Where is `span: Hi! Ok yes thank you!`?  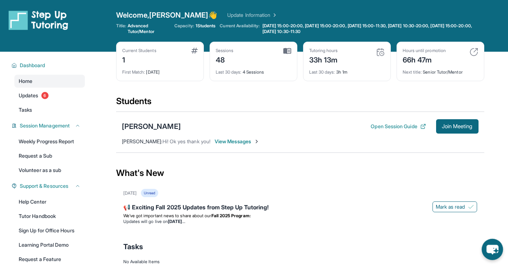 span: Hi! Ok yes thank you! is located at coordinates (186, 141).